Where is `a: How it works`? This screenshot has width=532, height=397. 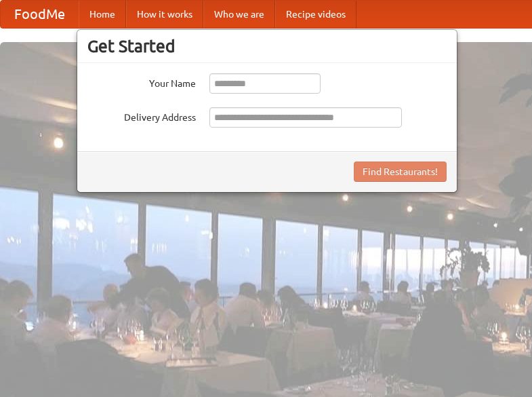
a: How it works is located at coordinates (165, 15).